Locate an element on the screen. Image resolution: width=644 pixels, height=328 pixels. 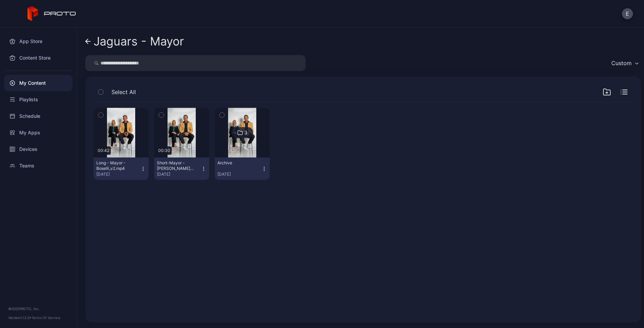
a: Schedule is located at coordinates (38, 116).